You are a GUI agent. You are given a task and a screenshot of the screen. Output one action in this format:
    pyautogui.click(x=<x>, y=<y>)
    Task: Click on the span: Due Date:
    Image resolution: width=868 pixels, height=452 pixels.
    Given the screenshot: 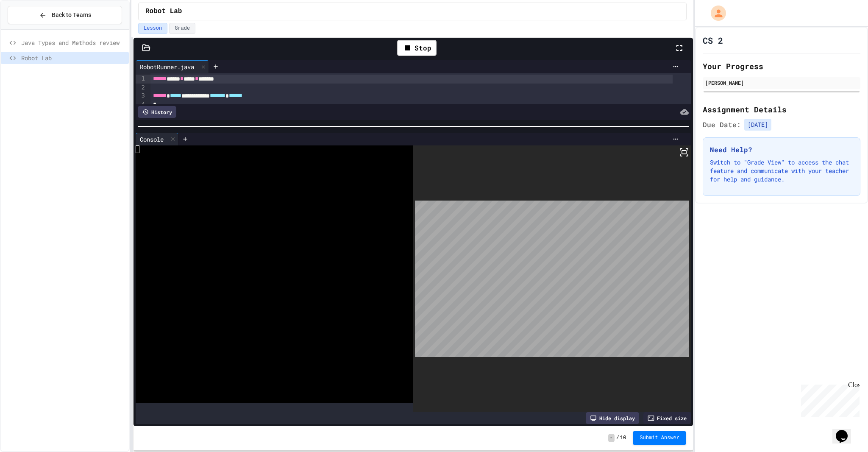 What is the action you would take?
    pyautogui.click(x=721, y=125)
    